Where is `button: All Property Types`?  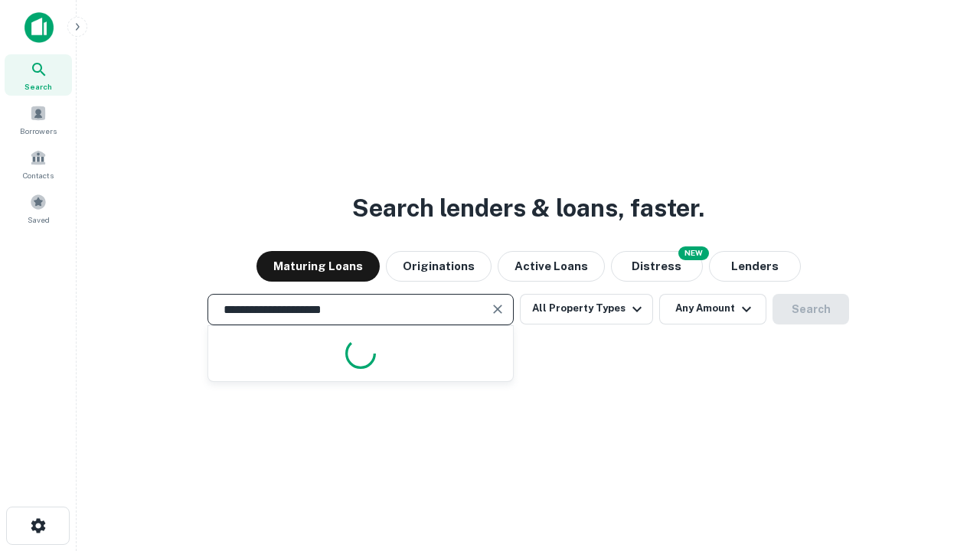
button: All Property Types is located at coordinates (587, 309).